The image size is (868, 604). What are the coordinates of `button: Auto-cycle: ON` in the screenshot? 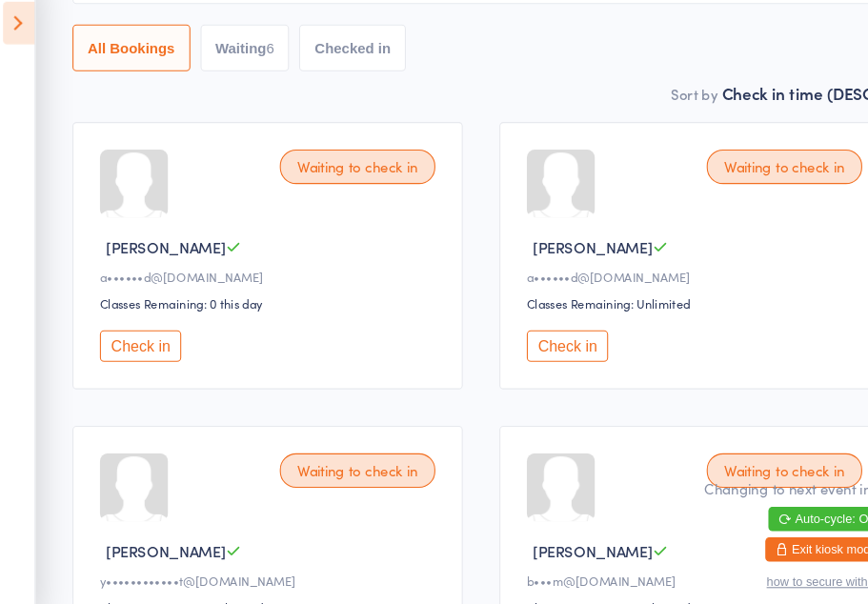 It's located at (781, 507).